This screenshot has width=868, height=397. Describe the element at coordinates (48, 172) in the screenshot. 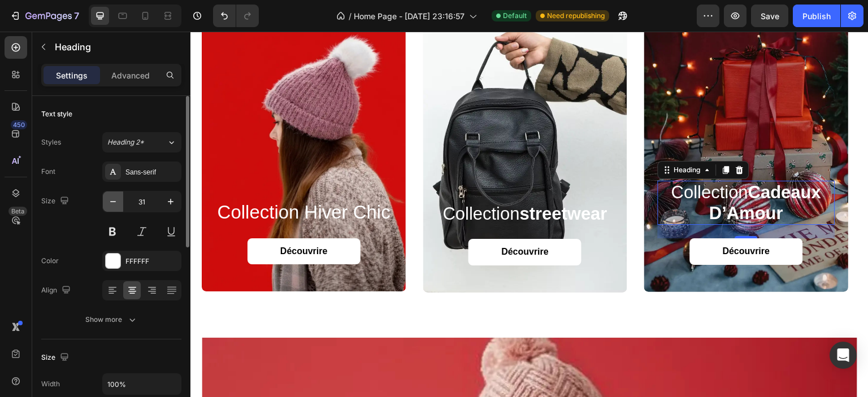

I see `div: Font` at that location.